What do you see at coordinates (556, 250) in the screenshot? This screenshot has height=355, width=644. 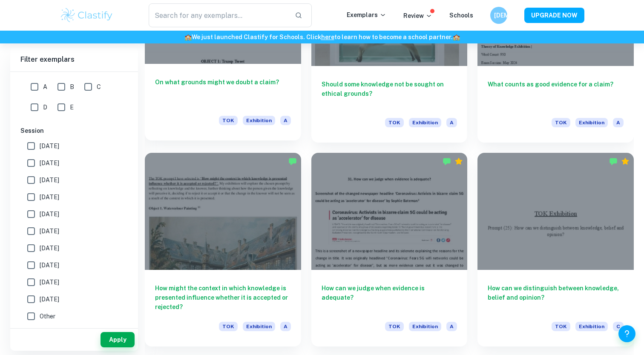 I see `a: How can we distinguish between knowledge, belief and opinion?TOKExhibitionC` at bounding box center [556, 250].